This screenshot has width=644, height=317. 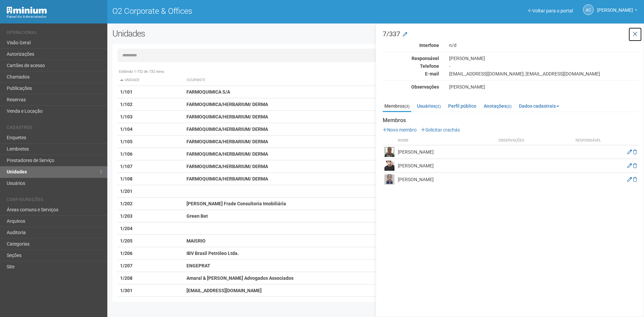 What do you see at coordinates (54, 200) in the screenshot?
I see `li: Configurações` at bounding box center [54, 200].